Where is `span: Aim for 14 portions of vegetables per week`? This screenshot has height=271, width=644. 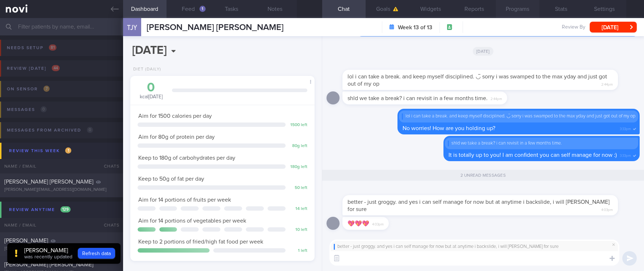 span: Aim for 14 portions of vegetables per week is located at coordinates (192, 221).